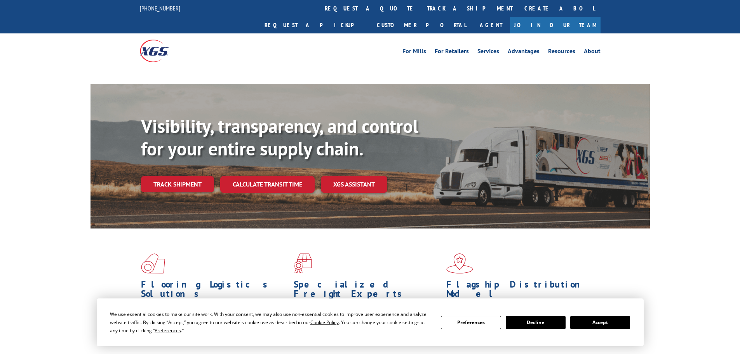 Image resolution: width=740 pixels, height=354 pixels. I want to click on img: xgs-icon-total-supply-chain-intelligence-red, so click(153, 264).